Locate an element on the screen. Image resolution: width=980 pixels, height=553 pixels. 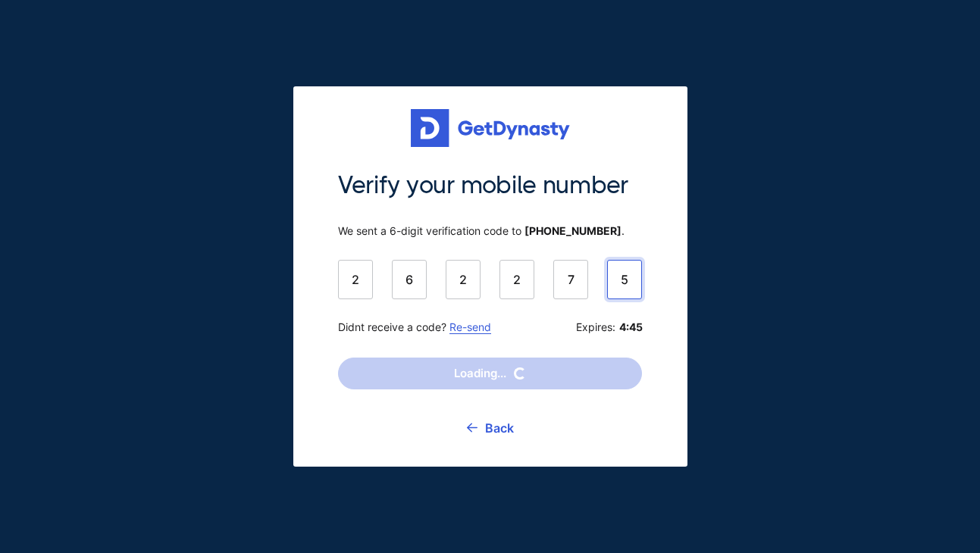
img: go back icon is located at coordinates (472, 427).